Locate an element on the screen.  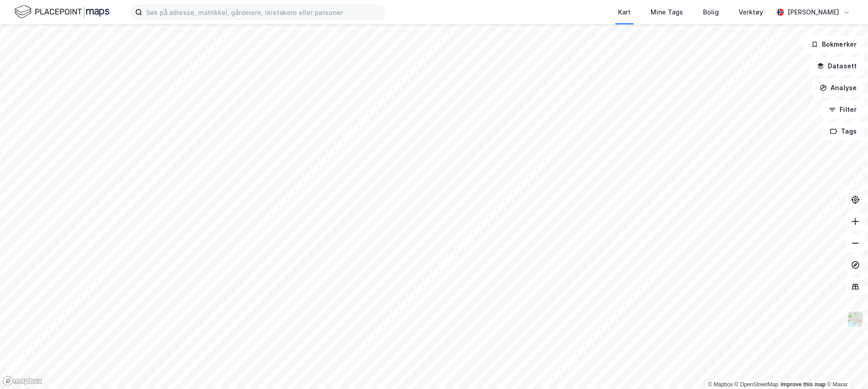
img: Z is located at coordinates (856, 319).